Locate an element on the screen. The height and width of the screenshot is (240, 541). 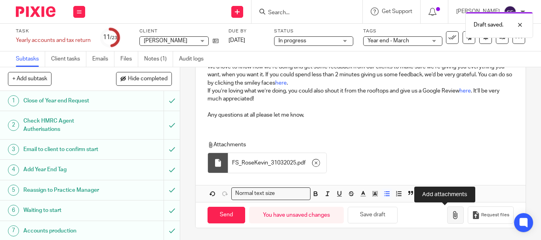
input: Send is located at coordinates (226, 215).